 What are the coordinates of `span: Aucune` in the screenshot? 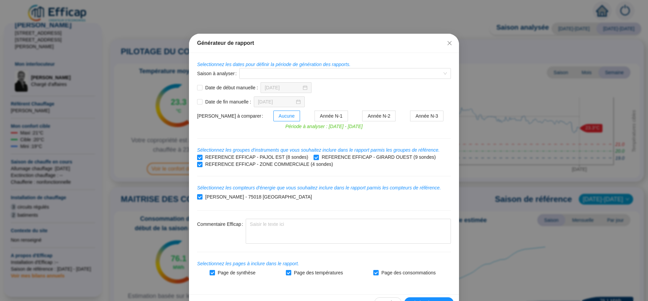 It's located at (286, 116).